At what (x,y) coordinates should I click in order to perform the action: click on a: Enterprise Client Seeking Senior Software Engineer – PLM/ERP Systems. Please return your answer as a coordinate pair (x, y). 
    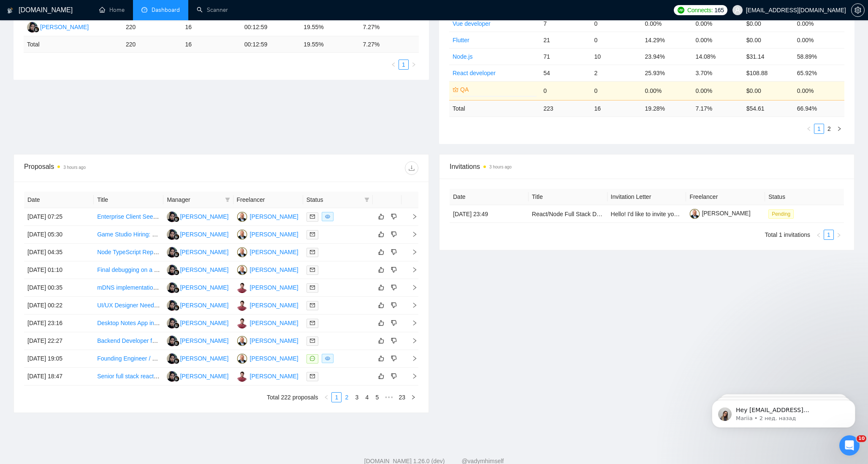
    Looking at the image, I should click on (193, 217).